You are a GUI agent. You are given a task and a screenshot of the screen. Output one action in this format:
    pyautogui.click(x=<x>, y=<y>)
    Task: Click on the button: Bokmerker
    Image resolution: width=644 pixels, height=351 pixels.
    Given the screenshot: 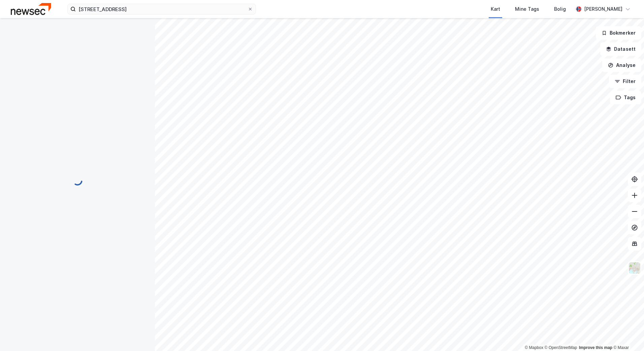 What is the action you would take?
    pyautogui.click(x=618, y=33)
    